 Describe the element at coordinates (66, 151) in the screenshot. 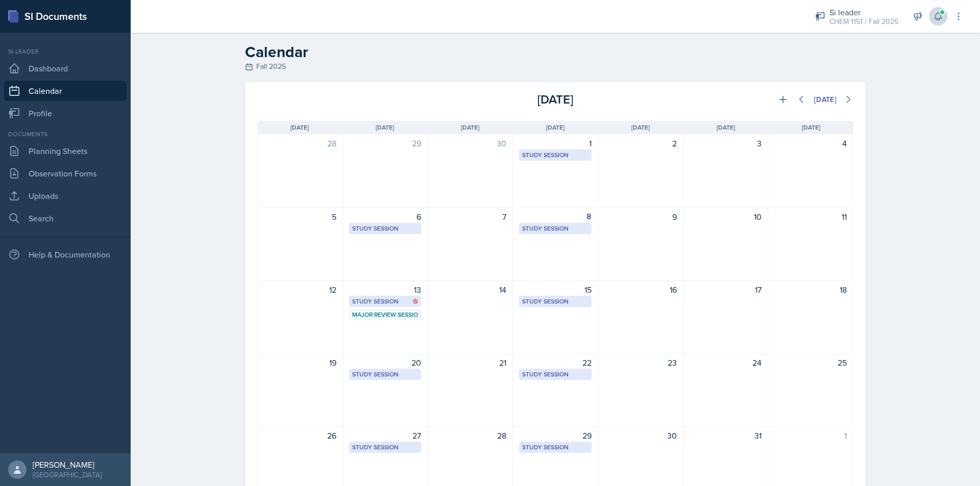

I see `a: Planning Sheets` at that location.